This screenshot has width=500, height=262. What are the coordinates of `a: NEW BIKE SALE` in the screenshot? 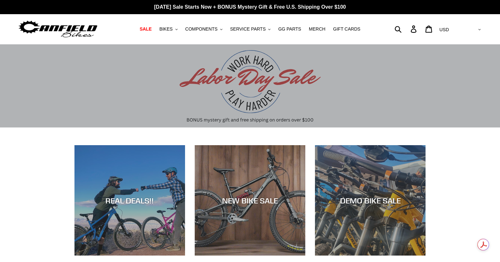 It's located at (250, 200).